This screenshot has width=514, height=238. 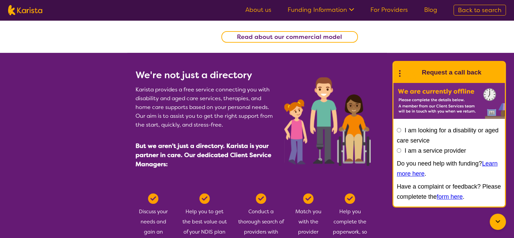 What do you see at coordinates (449, 168) in the screenshot?
I see `p: Do you need help with funding? .` at bounding box center [449, 168].